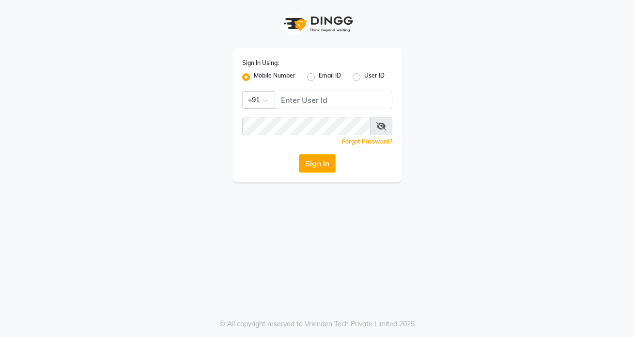 This screenshot has height=337, width=634. What do you see at coordinates (330, 77) in the screenshot?
I see `label: Email ID` at bounding box center [330, 77].